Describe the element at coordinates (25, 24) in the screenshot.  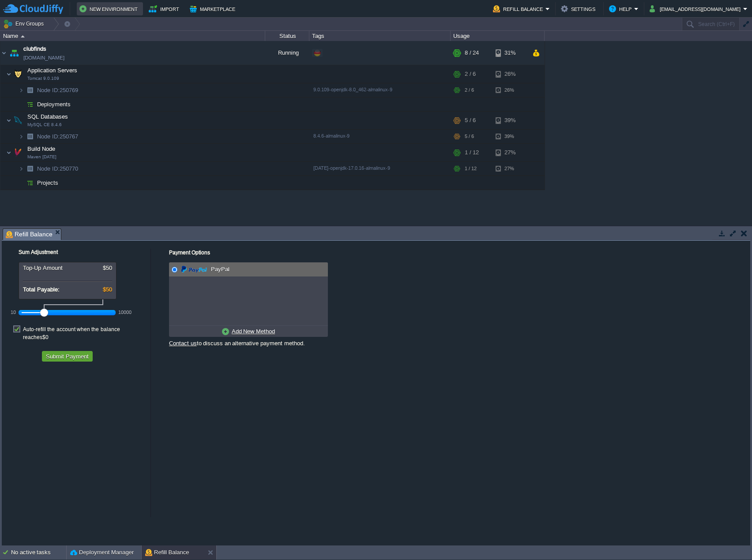
I see `button: Env Groups` at that location.